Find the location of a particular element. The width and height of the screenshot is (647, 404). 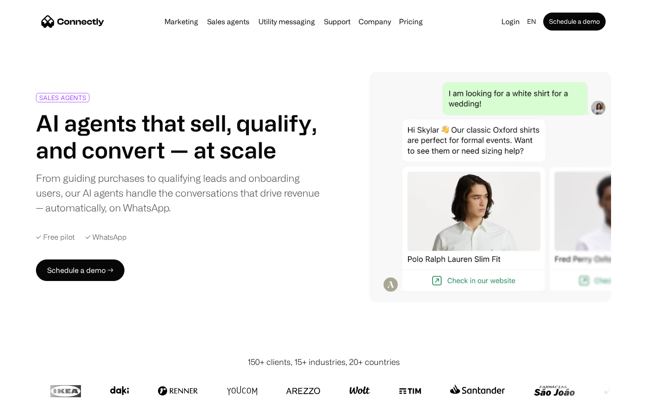

div: Company is located at coordinates (375, 22).